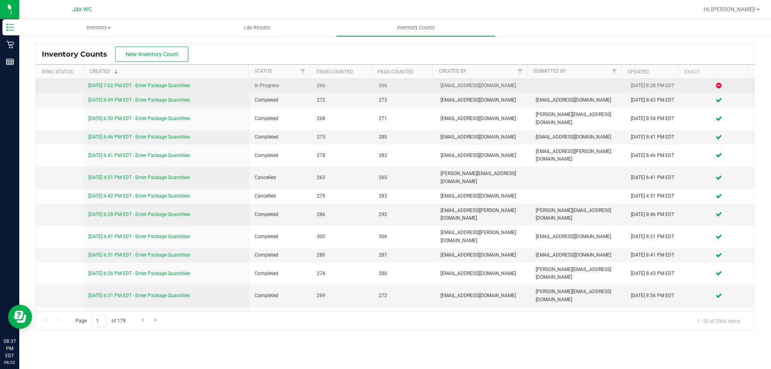 This screenshot has width=771, height=369. What do you see at coordinates (143, 320) in the screenshot?
I see `a: Go to the next page` at bounding box center [143, 320].